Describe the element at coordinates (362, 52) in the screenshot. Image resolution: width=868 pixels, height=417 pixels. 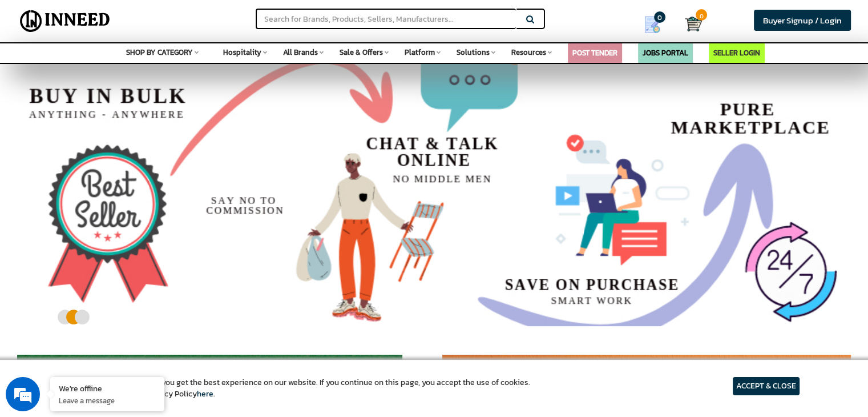
I see `span: Sale & Offers` at that location.